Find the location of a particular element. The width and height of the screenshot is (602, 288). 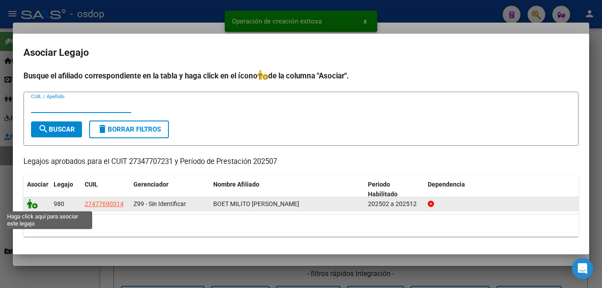

span: Gerenciador is located at coordinates (151, 184).